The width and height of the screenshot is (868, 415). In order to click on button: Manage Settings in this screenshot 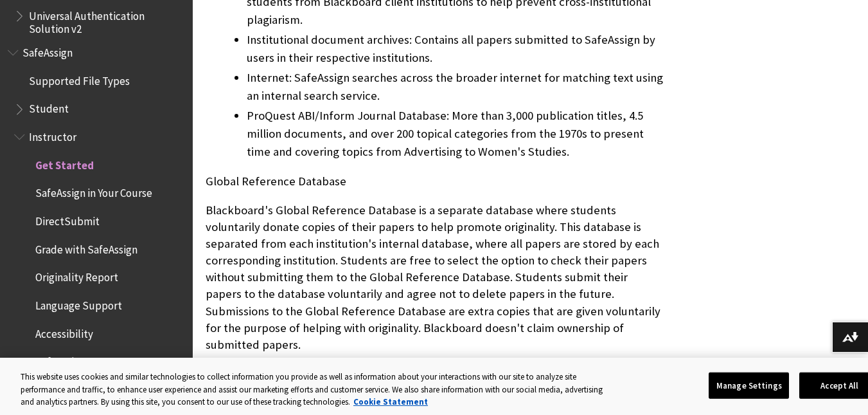, I will do `click(749, 385)`.